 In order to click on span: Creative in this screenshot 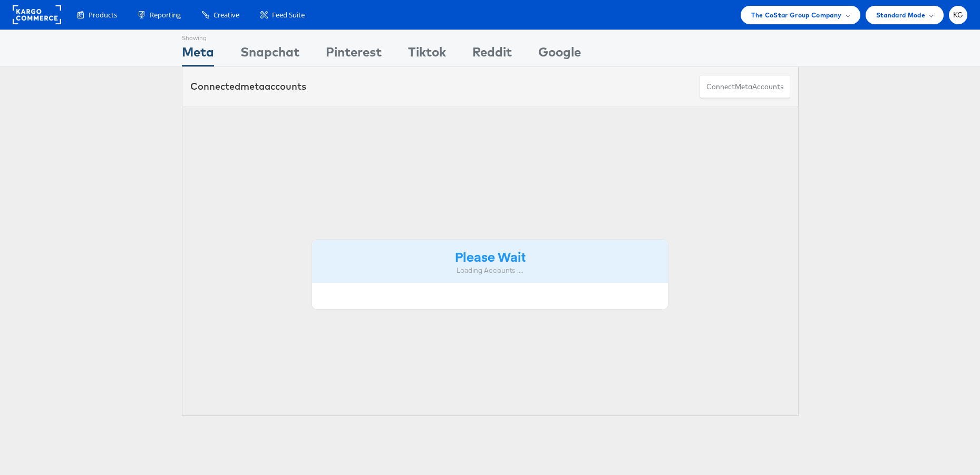, I will do `click(226, 15)`.